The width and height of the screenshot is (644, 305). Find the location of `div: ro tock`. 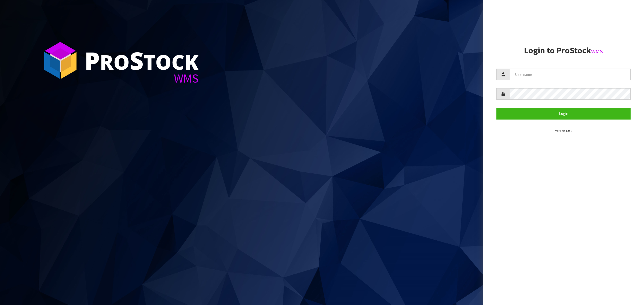

div: ro tock is located at coordinates (141, 60).